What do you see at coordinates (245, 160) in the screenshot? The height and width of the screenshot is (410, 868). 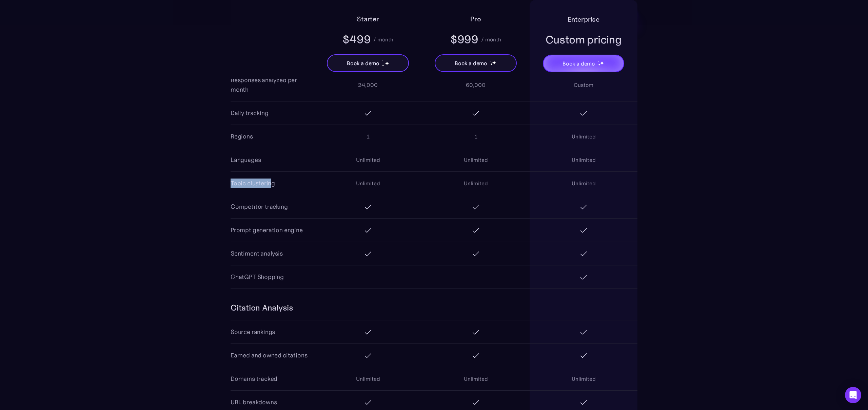 I see `div: Languages` at bounding box center [245, 160].